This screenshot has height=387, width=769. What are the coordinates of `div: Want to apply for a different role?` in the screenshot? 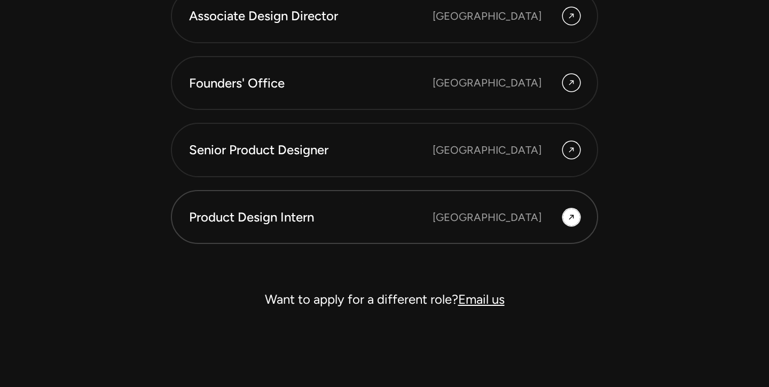 It's located at (384, 299).